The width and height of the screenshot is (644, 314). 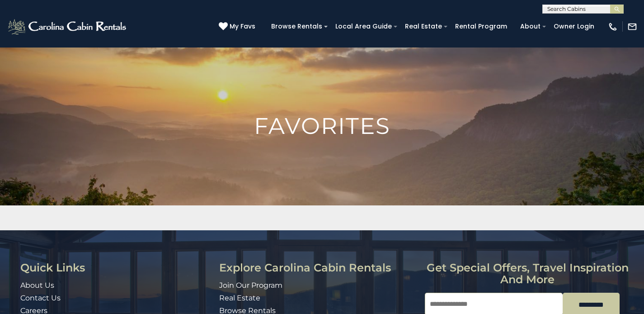 I want to click on a: Rental Program, so click(x=481, y=26).